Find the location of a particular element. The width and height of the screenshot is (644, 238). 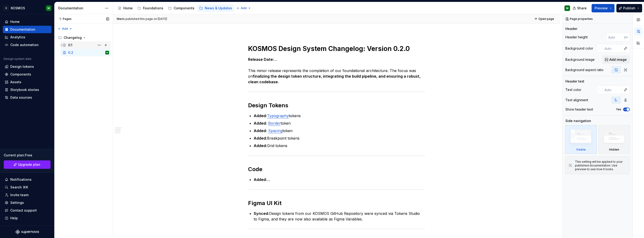

a: Analytics is located at coordinates (27, 37).